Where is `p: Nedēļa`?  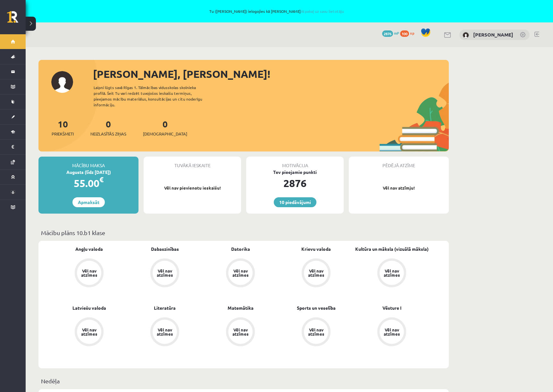 p: Nedēļa is located at coordinates (243, 381).